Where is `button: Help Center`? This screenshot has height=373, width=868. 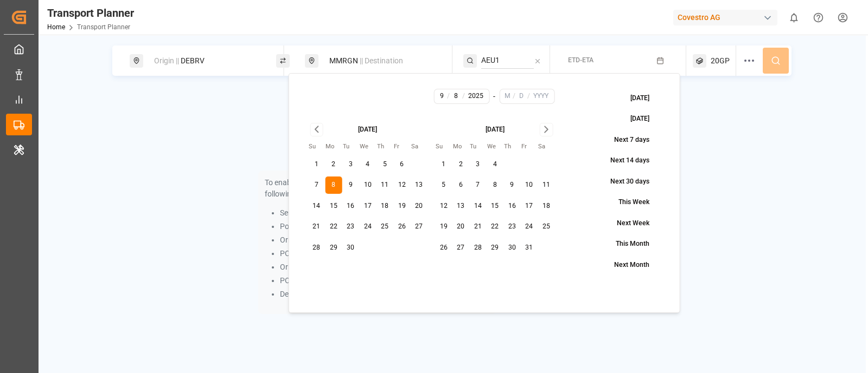
button: Help Center is located at coordinates (818, 18).